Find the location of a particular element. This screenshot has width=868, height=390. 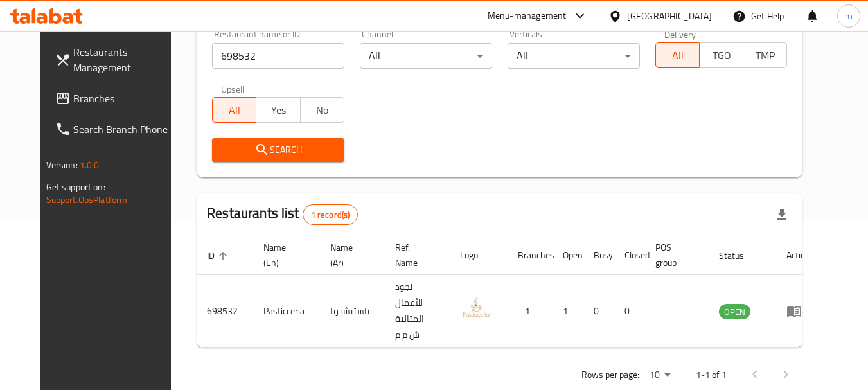

label: Delivery is located at coordinates (680, 34).